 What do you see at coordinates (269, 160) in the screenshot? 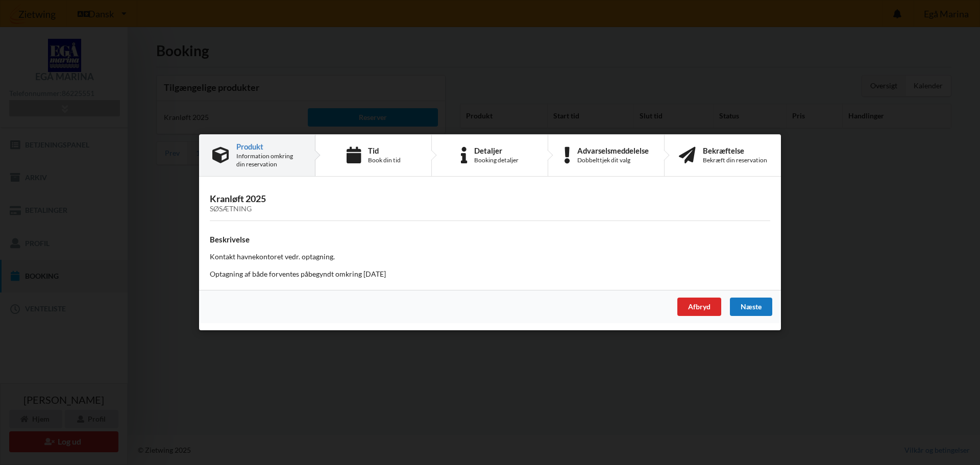
I see `div: Information omkring din reservation` at bounding box center [269, 160].